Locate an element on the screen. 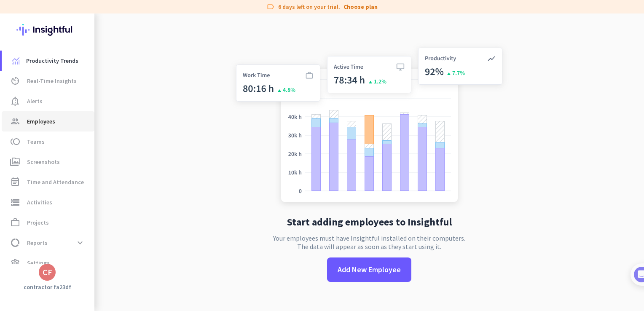 The height and width of the screenshot is (311, 644). a: tollTeams is located at coordinates (48, 141).